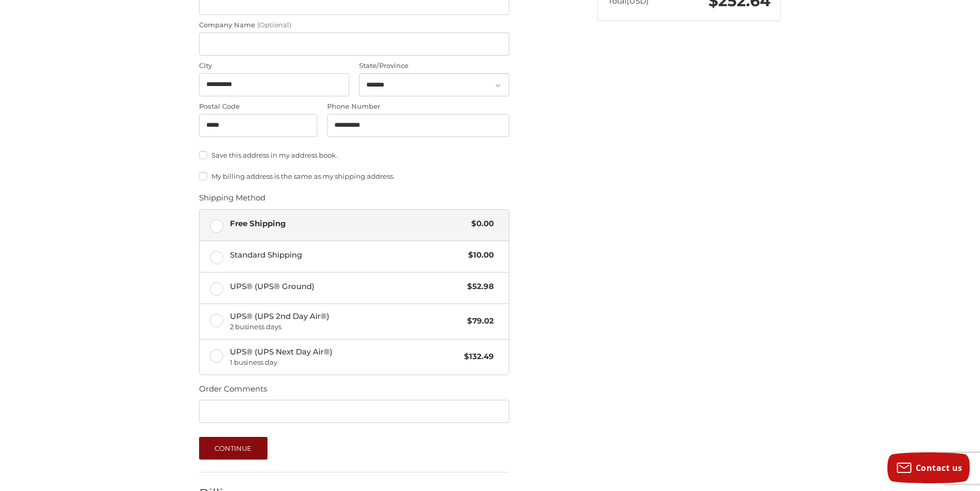 Image resolution: width=980 pixels, height=491 pixels. What do you see at coordinates (418, 107) in the screenshot?
I see `label: Phone Number` at bounding box center [418, 107].